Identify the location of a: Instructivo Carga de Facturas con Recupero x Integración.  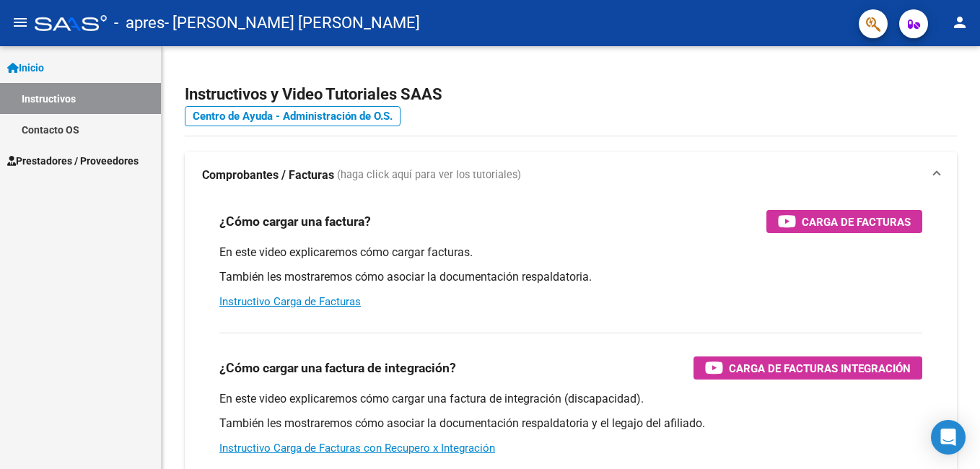
(357, 448).